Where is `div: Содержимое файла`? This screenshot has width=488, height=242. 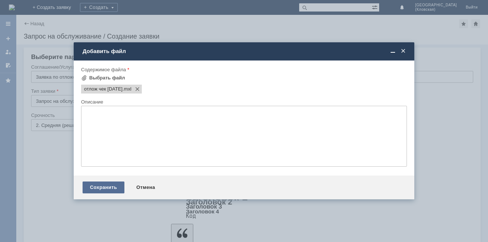
div: Содержимое файла is located at coordinates (243, 69).